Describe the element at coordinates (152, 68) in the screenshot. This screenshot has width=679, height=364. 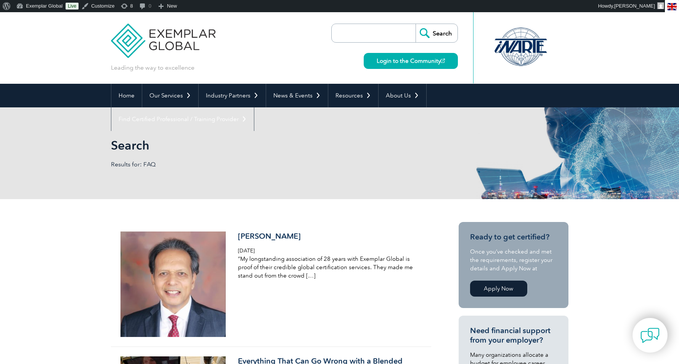
I see `p: Leading the way to excellence` at that location.